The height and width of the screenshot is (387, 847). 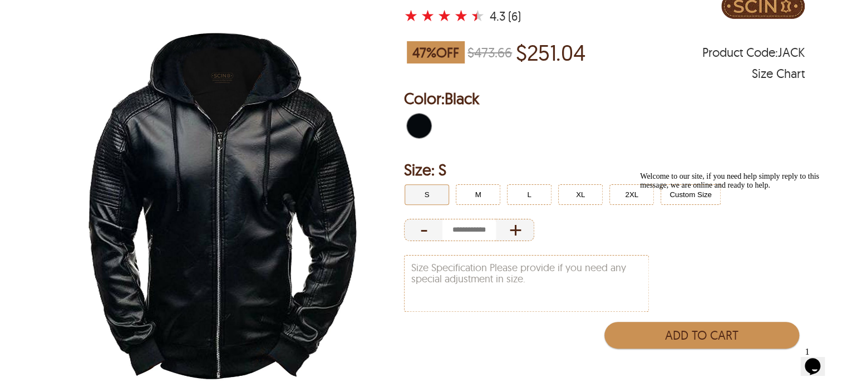 What do you see at coordinates (105, 13) in the screenshot?
I see `div: Welcome to our site, if you need help simply reply to this message, we are online and ready to help.` at bounding box center [105, 13].